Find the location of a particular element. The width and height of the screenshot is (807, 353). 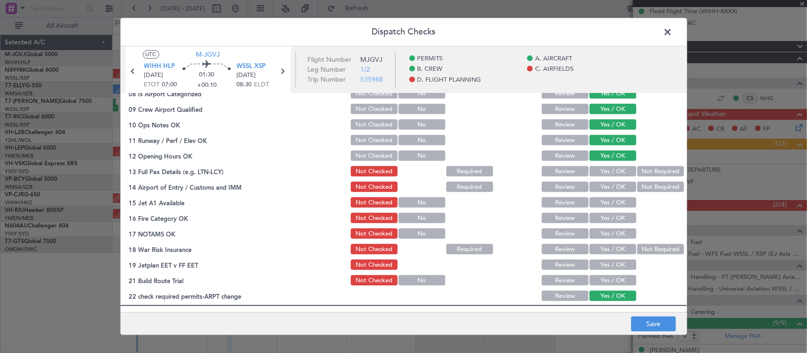

button: Save is located at coordinates (653, 325).